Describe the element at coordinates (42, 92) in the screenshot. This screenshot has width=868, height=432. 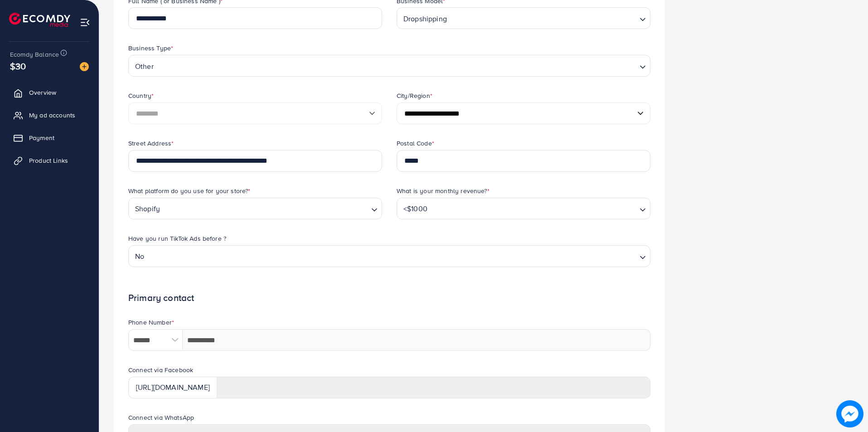
I see `span: Overview` at that location.